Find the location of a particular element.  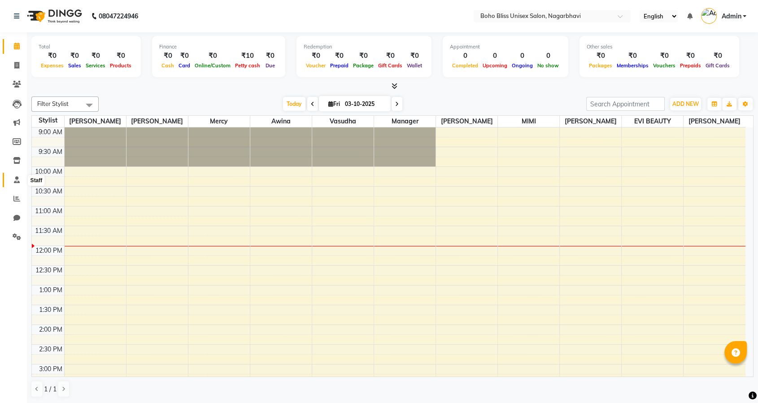

div: 11:00 AM is located at coordinates (48, 211).